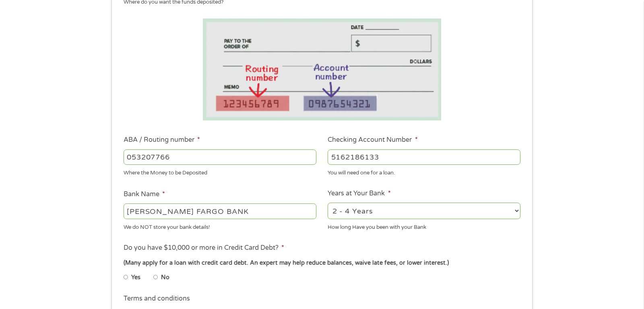 The height and width of the screenshot is (309, 644). I want to click on img: Routing number location, so click(322, 69).